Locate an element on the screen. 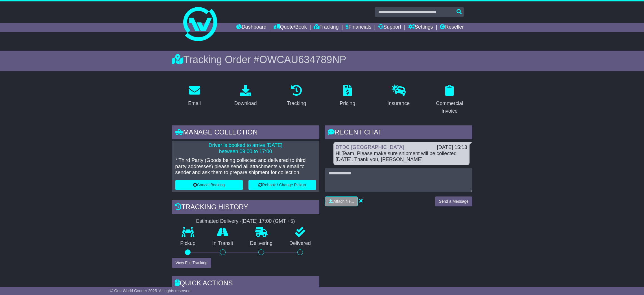 This screenshot has height=295, width=644. button: Rebook / Change Pickup is located at coordinates (283, 185).